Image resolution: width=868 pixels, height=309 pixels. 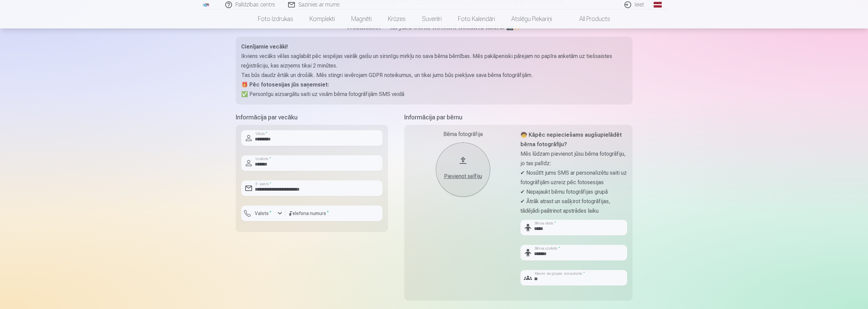 What do you see at coordinates (285, 84) in the screenshot?
I see `strong: 🎁 Pēc fotosesijas jūs saņemsiet:` at bounding box center [285, 84].